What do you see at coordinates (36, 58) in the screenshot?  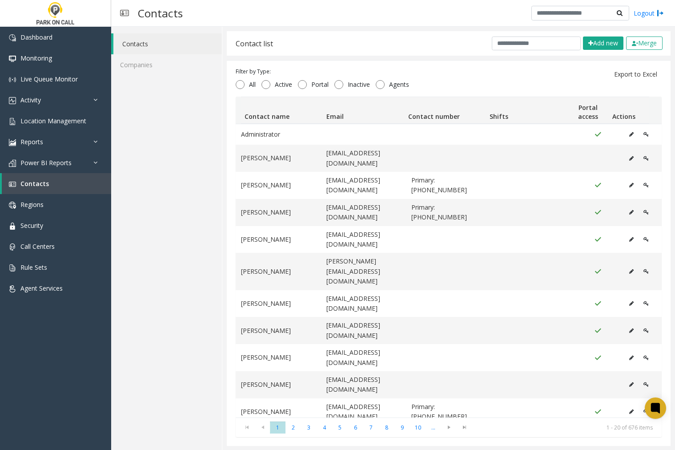 I see `span: Monitoring` at bounding box center [36, 58].